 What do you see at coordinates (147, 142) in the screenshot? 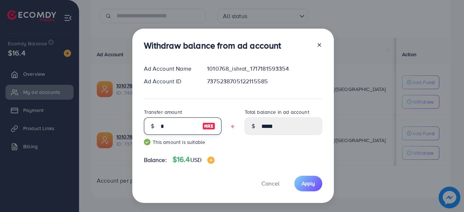
I see `img: guide` at bounding box center [147, 142].